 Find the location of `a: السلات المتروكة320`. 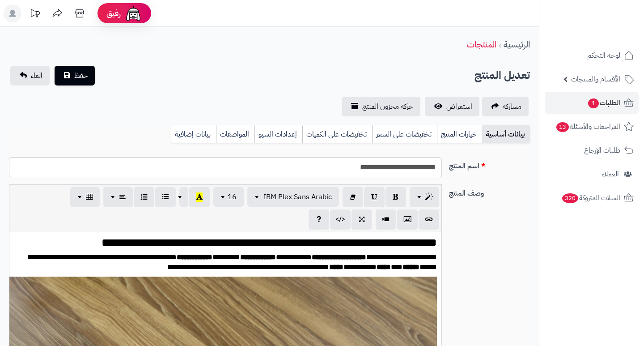

a: السلات المتروكة320 is located at coordinates (591, 198).